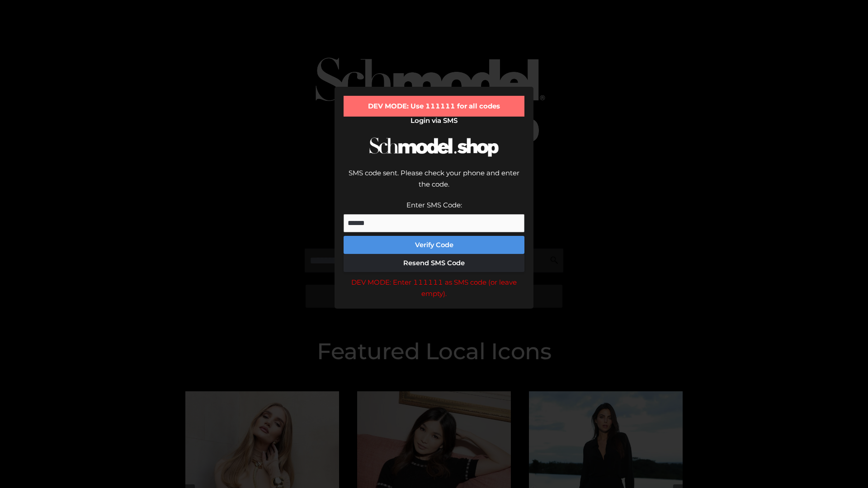  Describe the element at coordinates (434, 107) in the screenshot. I see `div: DEV MODE: Use 111111 for all codes` at that location.